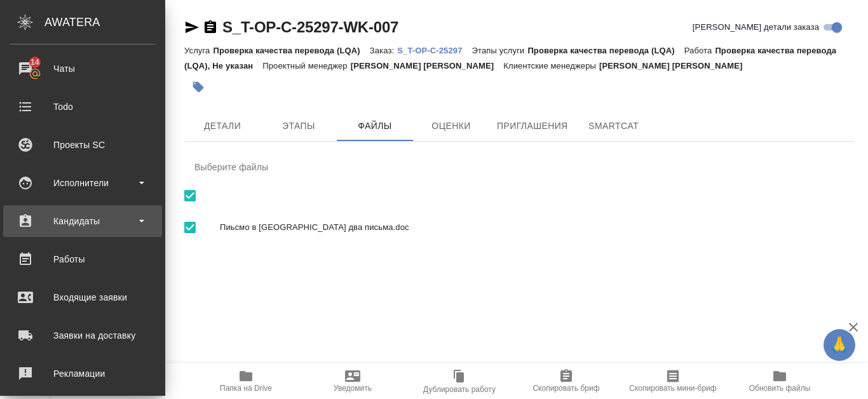 This screenshot has height=399, width=868. I want to click on a: Todo, so click(83, 107).